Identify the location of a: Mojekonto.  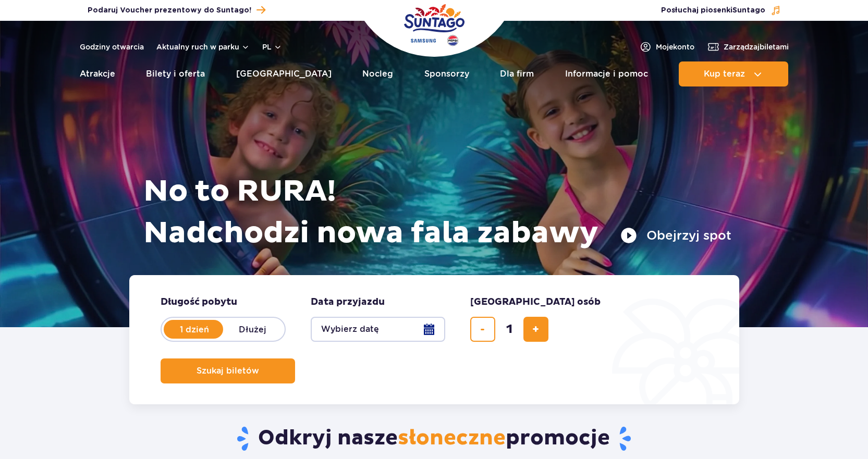
(667, 47).